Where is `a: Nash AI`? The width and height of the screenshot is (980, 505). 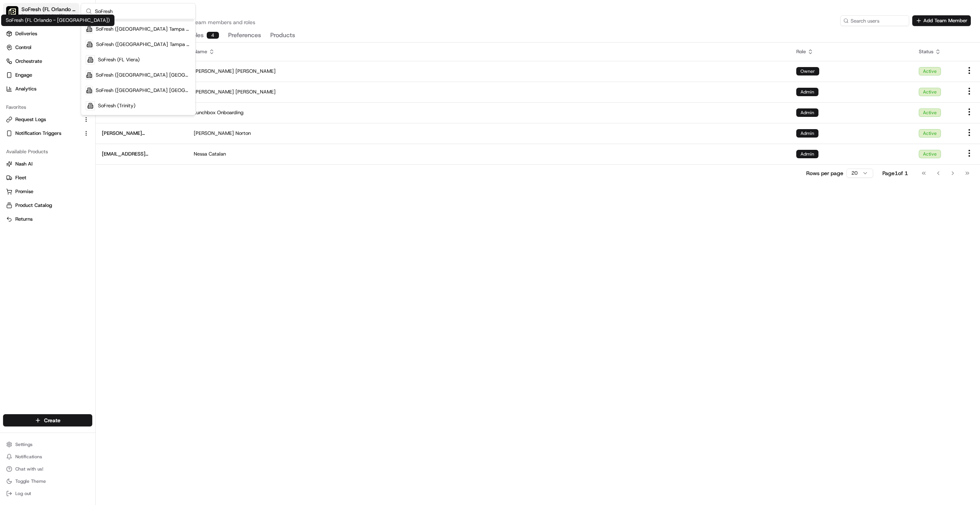 a: Nash AI is located at coordinates (47, 164).